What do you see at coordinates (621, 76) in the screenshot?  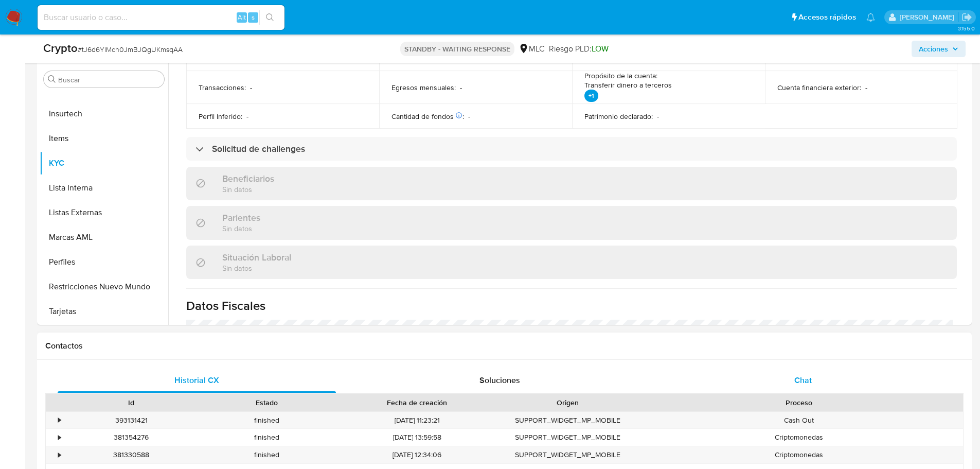 I see `p: Propósito de la cuenta :` at bounding box center [621, 76].